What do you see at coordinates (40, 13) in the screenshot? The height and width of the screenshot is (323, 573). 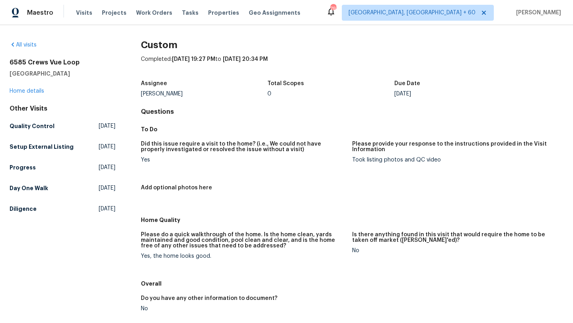 I see `span: Maestro` at bounding box center [40, 13].